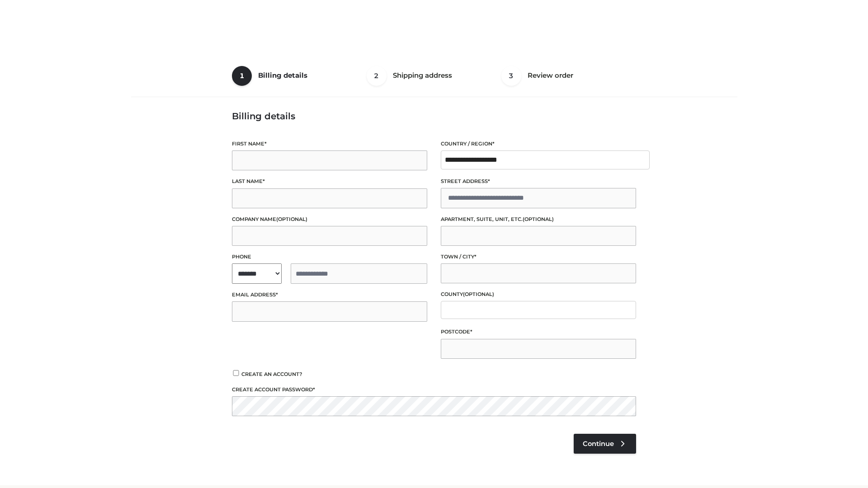  What do you see at coordinates (538, 332) in the screenshot?
I see `label: Postcode` at bounding box center [538, 332].